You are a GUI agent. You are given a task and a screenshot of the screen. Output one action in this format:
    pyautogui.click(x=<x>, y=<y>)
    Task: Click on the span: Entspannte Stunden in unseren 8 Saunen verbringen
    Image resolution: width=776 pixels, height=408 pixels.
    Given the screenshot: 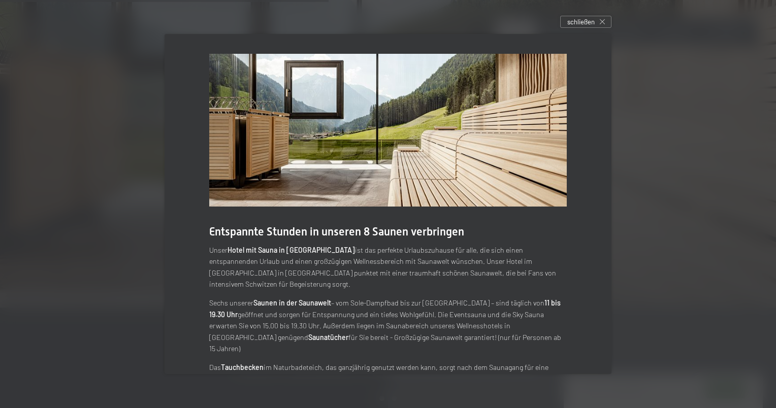 What is the action you would take?
    pyautogui.click(x=337, y=232)
    